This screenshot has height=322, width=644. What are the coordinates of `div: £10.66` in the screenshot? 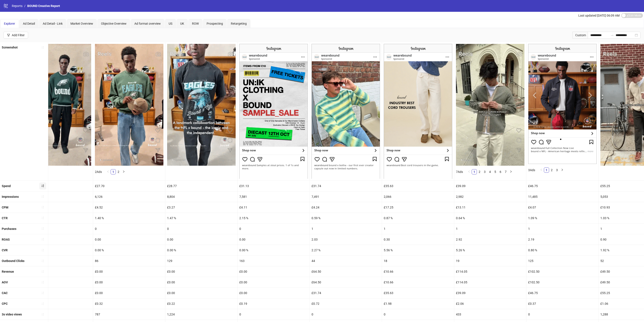 It's located at (418, 282).